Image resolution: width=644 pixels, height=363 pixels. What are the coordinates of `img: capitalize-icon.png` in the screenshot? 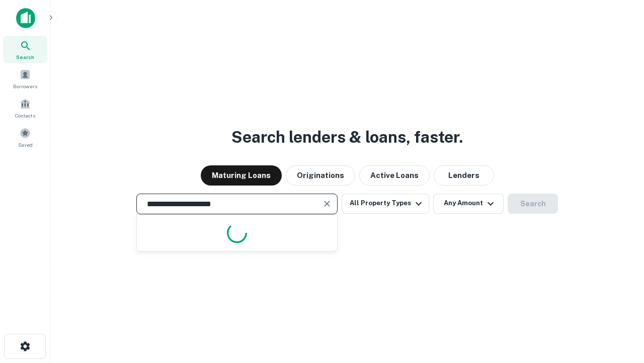 It's located at (26, 18).